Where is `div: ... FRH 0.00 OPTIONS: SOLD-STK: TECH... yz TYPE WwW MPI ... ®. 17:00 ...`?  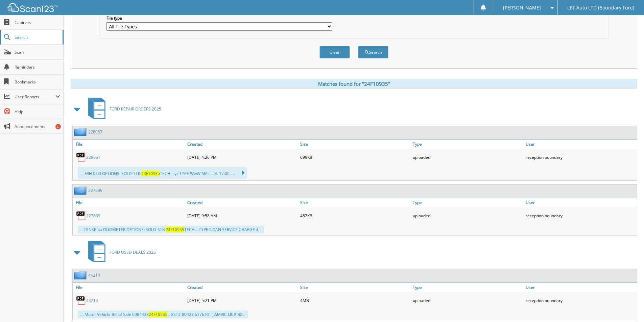 div: ... FRH 0.00 OPTIONS: SOLD-STK: TECH... yz TYPE WwW MPI ... ®. 17:00 ... is located at coordinates (162, 173).